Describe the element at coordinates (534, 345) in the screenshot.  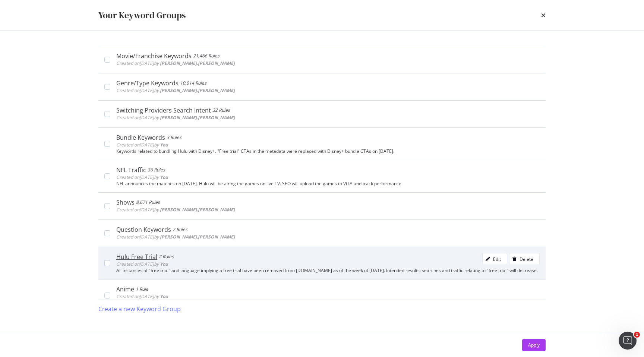
I see `button: Apply` at that location.